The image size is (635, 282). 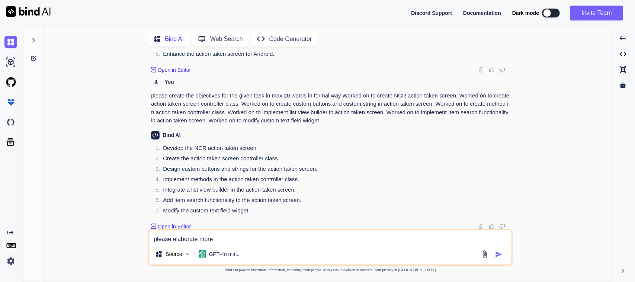 What do you see at coordinates (499, 254) in the screenshot?
I see `img: icon` at bounding box center [499, 254].